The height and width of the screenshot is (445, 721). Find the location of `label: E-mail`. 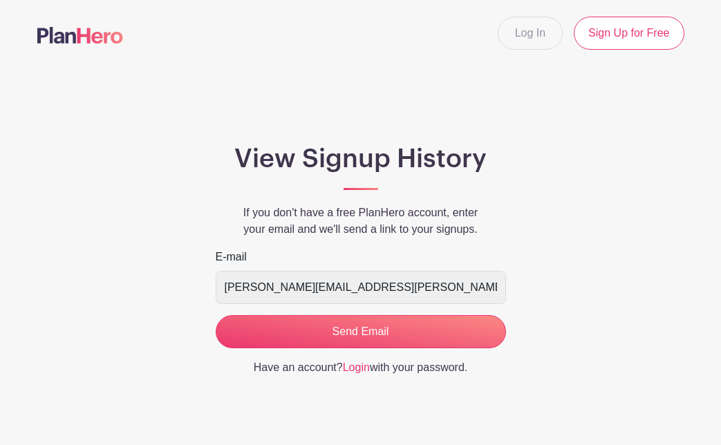

label: E-mail is located at coordinates (231, 257).